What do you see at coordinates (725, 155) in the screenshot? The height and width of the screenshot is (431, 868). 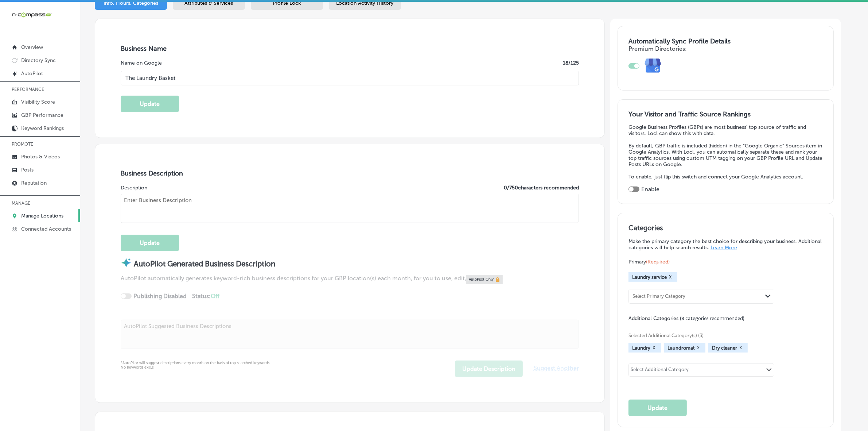 I see `p: By default, GBP traffic is included (hidden) in the "Google Organic" Sources item in Google Analy...` at bounding box center [725, 155].